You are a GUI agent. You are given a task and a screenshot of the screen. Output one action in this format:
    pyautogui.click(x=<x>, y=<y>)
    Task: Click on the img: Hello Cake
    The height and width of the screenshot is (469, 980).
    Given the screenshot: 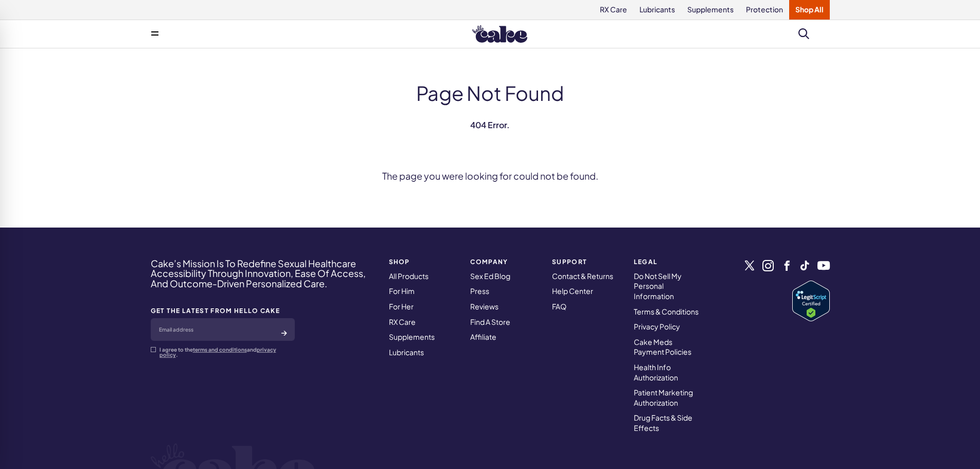 What is the action you would take?
    pyautogui.click(x=499, y=34)
    